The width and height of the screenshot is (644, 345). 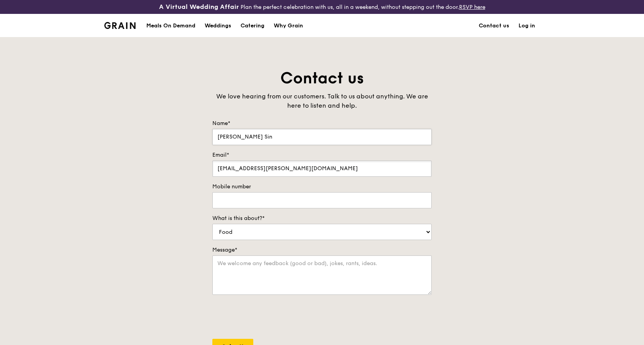 What do you see at coordinates (322, 7) in the screenshot?
I see `div: Plan the perfect celebration with us, all in a weekend, without stepping out the door.` at bounding box center [322, 7].